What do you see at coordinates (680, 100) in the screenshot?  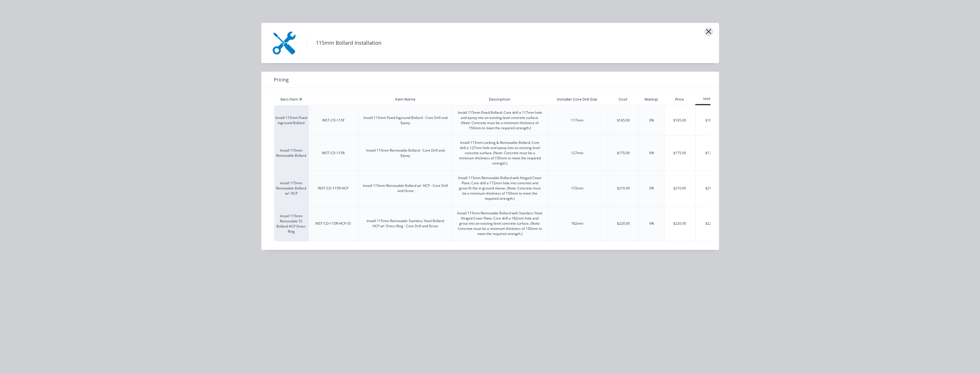 I see `div: Price` at bounding box center [680, 100].